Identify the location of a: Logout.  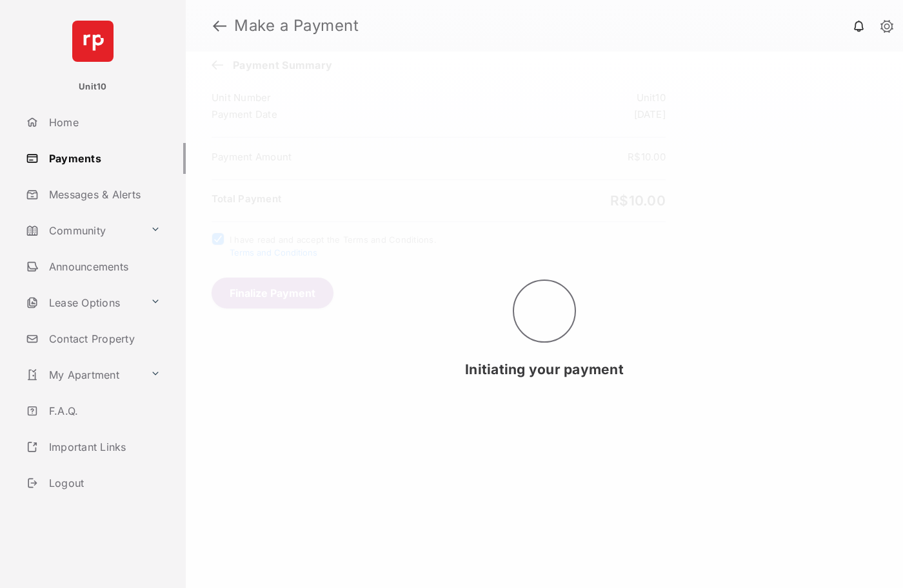
(103, 483).